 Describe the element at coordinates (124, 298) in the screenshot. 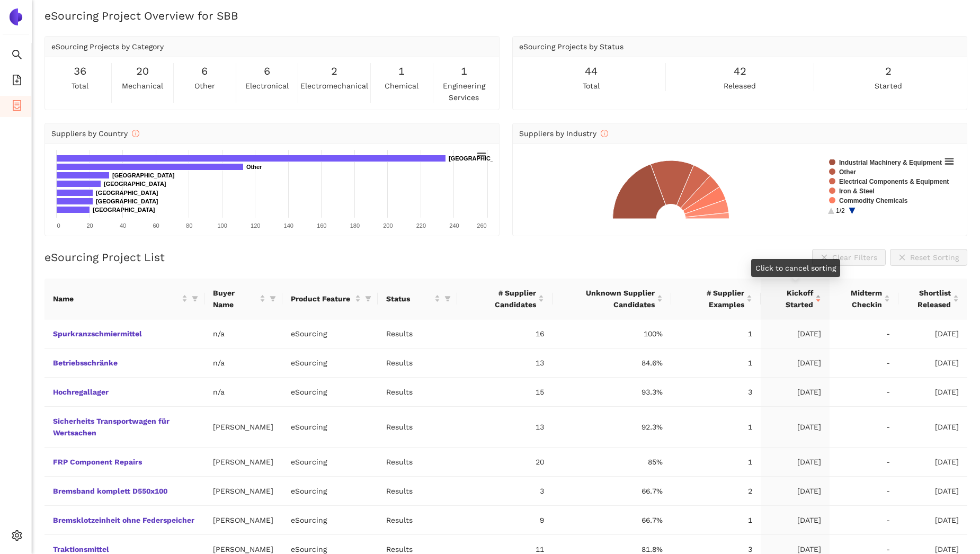

I see `th: this column's title is Name,this column is sortable` at that location.